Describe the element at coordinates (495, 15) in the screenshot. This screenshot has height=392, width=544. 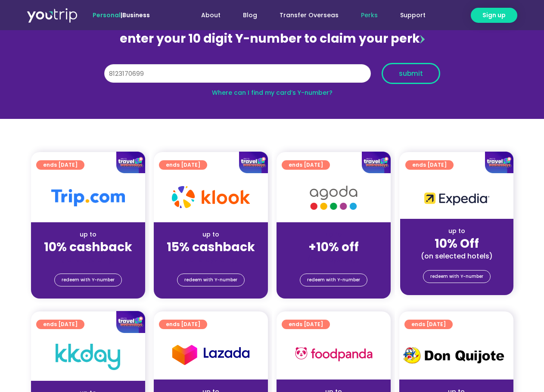
I see `span: Sign up` at that location.